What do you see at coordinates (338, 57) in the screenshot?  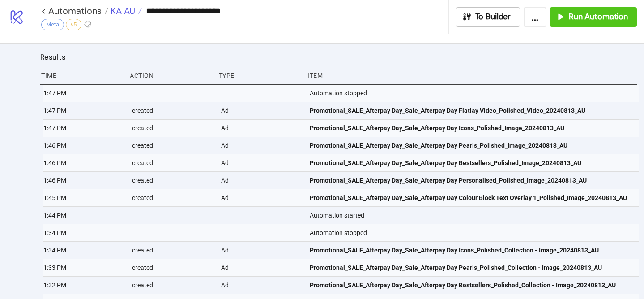 I see `h2: Results` at bounding box center [338, 57].